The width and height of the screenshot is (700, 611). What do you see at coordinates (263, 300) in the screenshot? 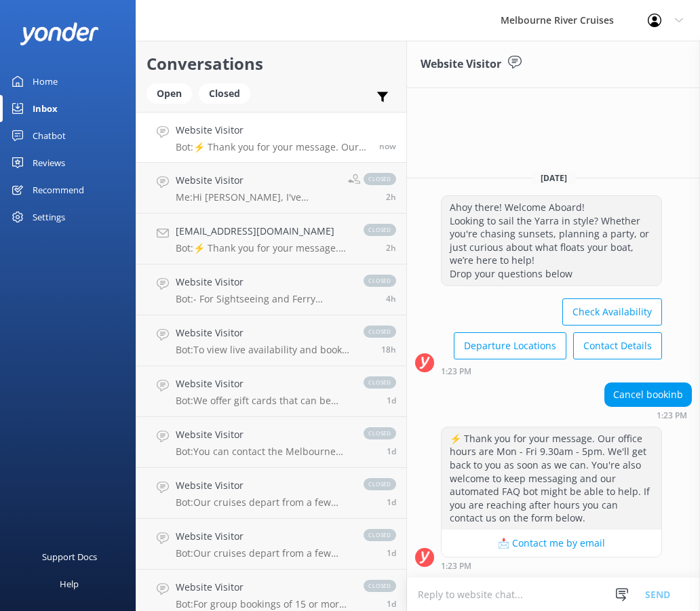
I see `p: Bot: - For Sightseeing and Ferry Cruises, cancellations or rescheduling can be done online up to ...` at bounding box center [263, 300].